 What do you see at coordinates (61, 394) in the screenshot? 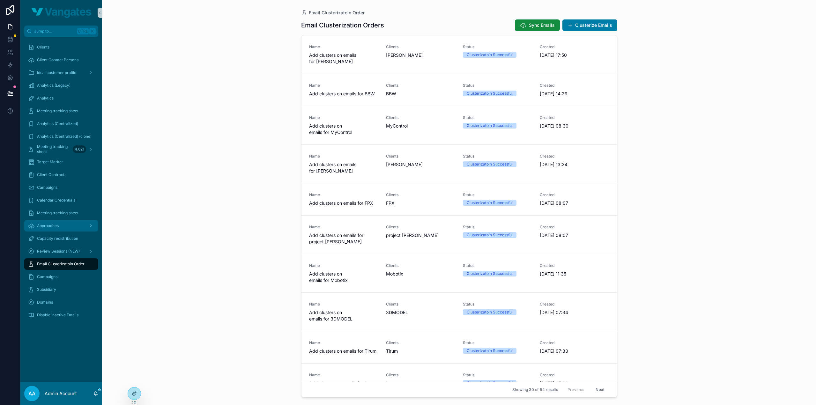
I see `p: Admin Account` at bounding box center [61, 394].